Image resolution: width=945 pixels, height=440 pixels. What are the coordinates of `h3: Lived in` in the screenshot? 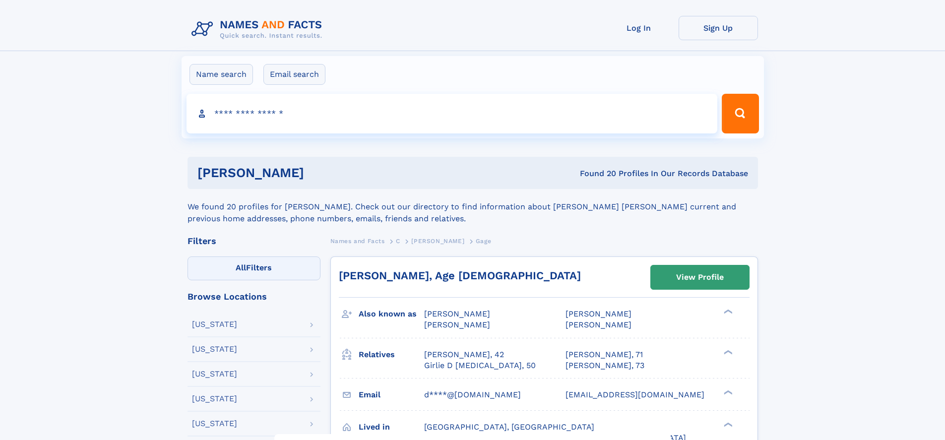 It's located at (392, 427).